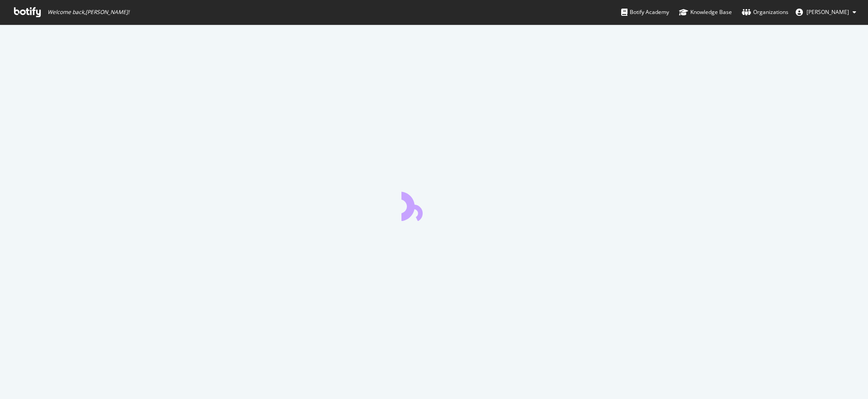 The width and height of the screenshot is (868, 399). I want to click on div: animation, so click(434, 205).